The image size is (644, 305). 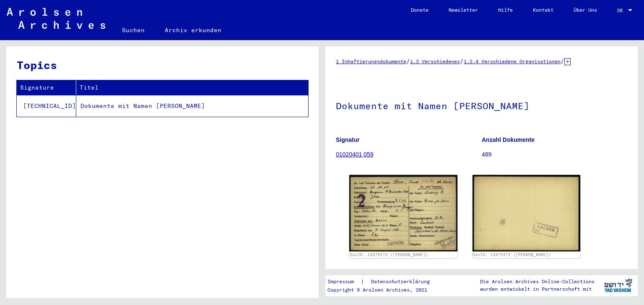 What do you see at coordinates (133, 30) in the screenshot?
I see `a: Suchen` at bounding box center [133, 30].